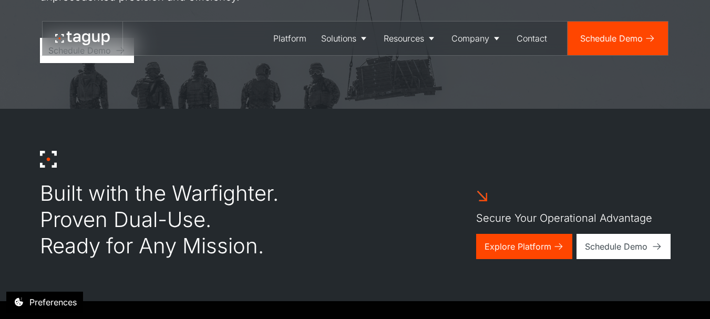  What do you see at coordinates (345, 38) in the screenshot?
I see `a: Solutions` at bounding box center [345, 38].